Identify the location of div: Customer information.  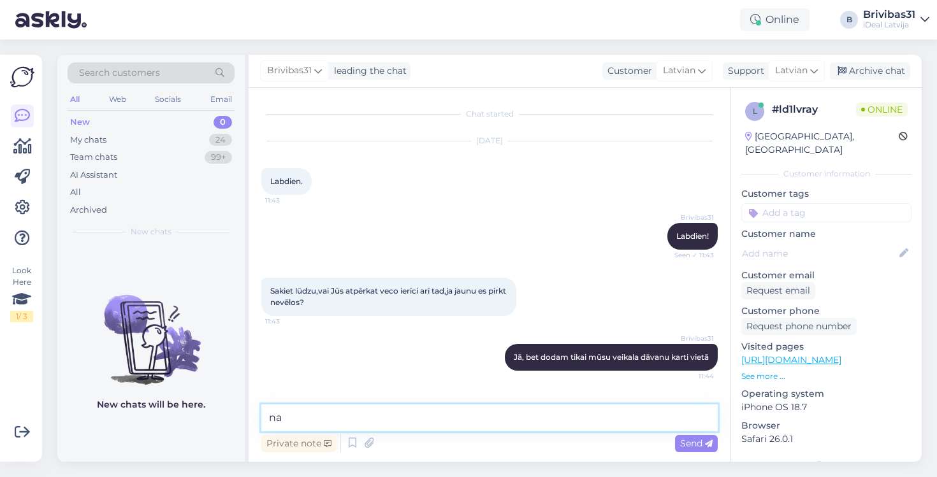
(826, 174).